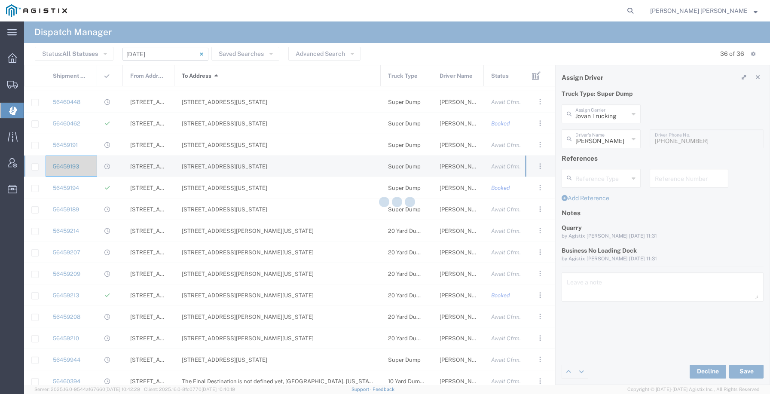 The image size is (770, 394). What do you see at coordinates (362, 389) in the screenshot?
I see `a: Support` at bounding box center [362, 389].